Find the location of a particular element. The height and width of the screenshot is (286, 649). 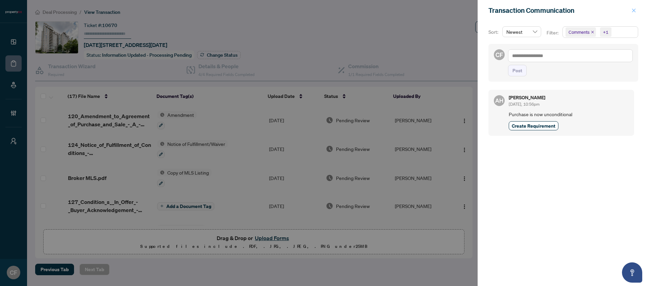

span: AH is located at coordinates (499, 101).